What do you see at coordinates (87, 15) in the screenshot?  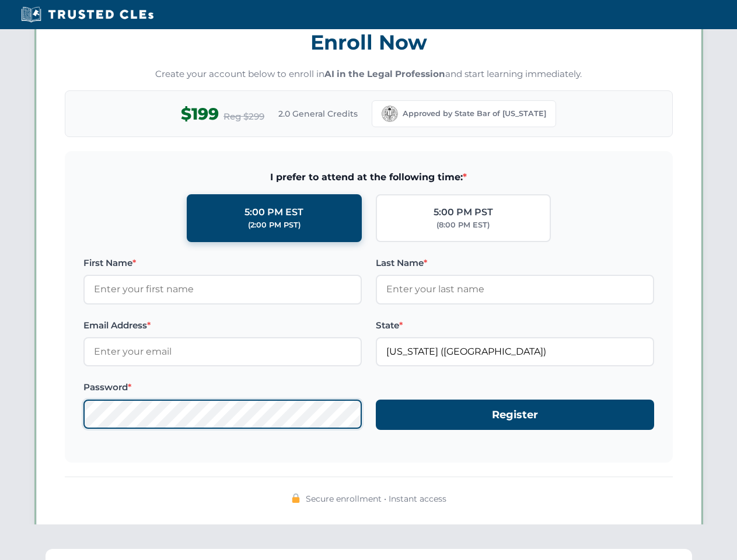 I see `img: Trusted CLEs` at bounding box center [87, 15].